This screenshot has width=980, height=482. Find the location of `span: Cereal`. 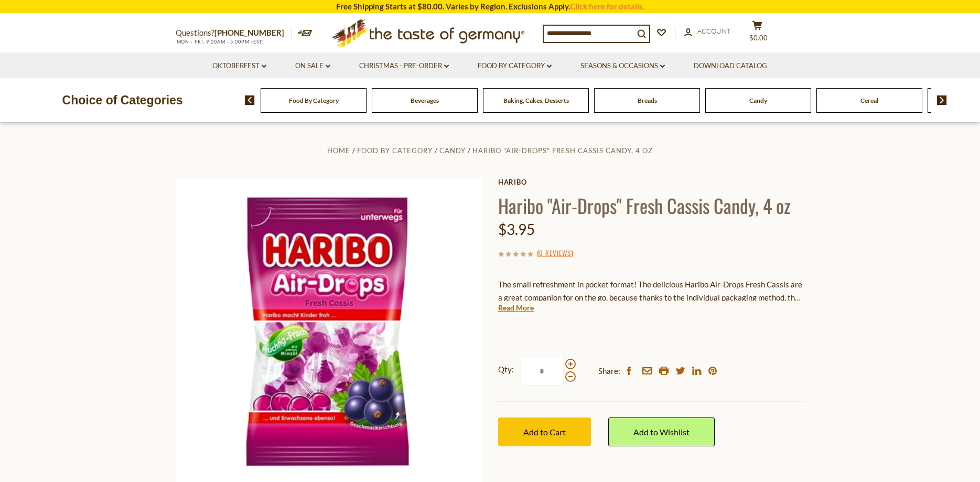

span: Cereal is located at coordinates (869, 101).